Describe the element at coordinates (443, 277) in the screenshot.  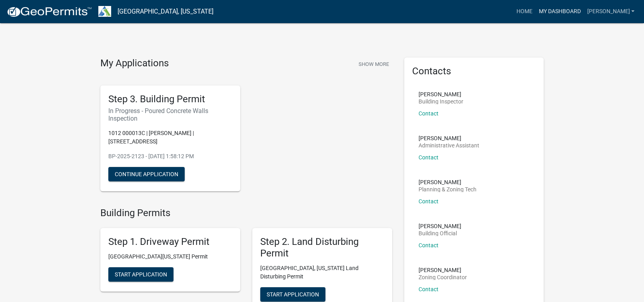
I see `p: Zoning Coordinator` at that location.